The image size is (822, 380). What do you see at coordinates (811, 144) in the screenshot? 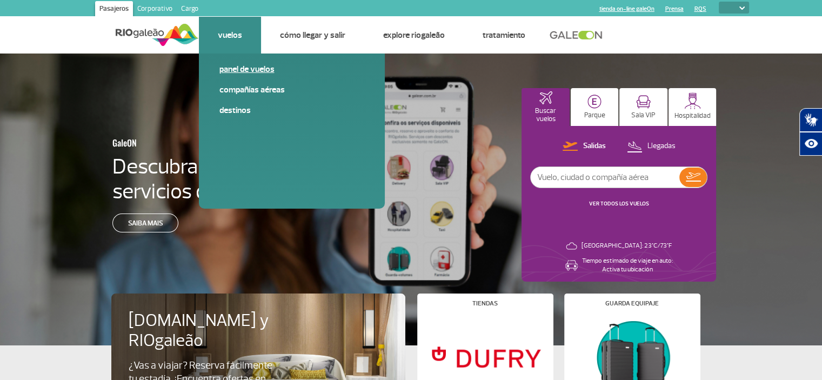
I see `button: Abrir recursos assistivos.` at bounding box center [811, 144].